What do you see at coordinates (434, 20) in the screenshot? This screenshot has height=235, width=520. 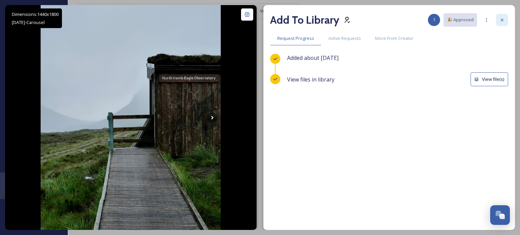 I see `span: 1` at bounding box center [434, 20].